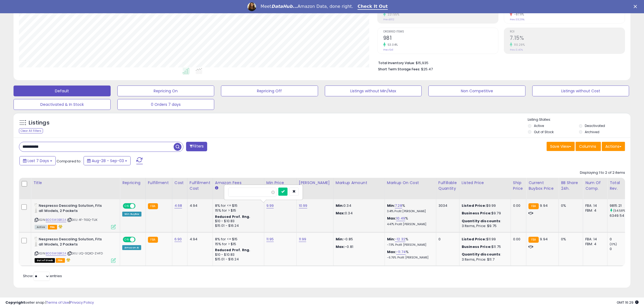 The width and height of the screenshot is (644, 308). Describe the element at coordinates (621, 216) in the screenshot. I see `div: 6349.54` at that location.